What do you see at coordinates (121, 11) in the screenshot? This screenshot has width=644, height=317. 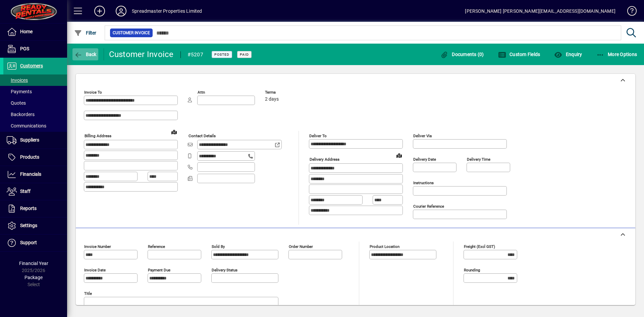 I see `button: Profile` at bounding box center [121, 11].